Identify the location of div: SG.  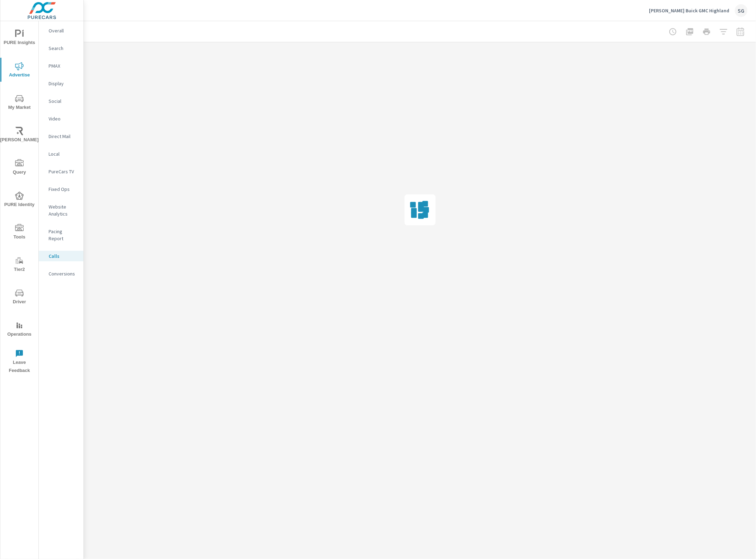
(742, 11).